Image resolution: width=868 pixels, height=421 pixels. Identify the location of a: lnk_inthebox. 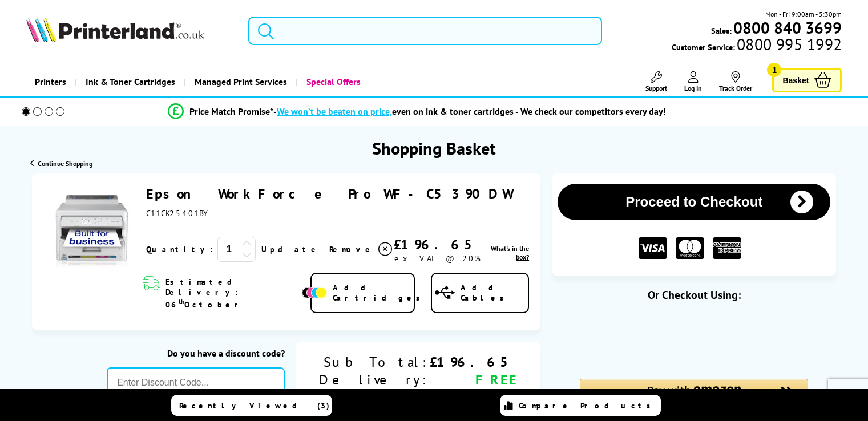
(505, 253).